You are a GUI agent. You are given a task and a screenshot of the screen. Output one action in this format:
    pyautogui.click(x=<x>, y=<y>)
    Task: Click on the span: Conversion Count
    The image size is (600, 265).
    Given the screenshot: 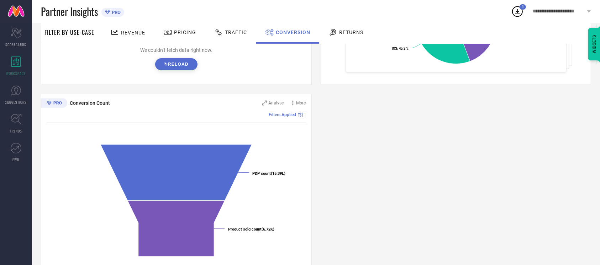 What is the action you would take?
    pyautogui.click(x=90, y=103)
    